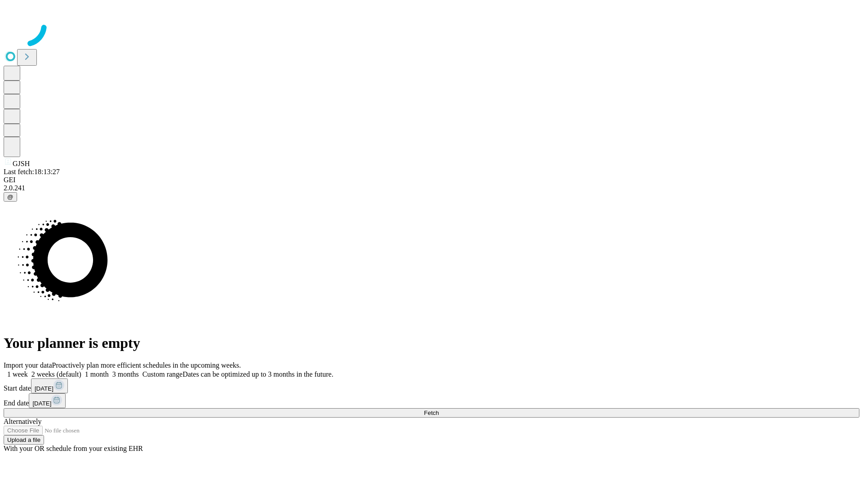 Image resolution: width=863 pixels, height=486 pixels. I want to click on span: Fetch, so click(431, 412).